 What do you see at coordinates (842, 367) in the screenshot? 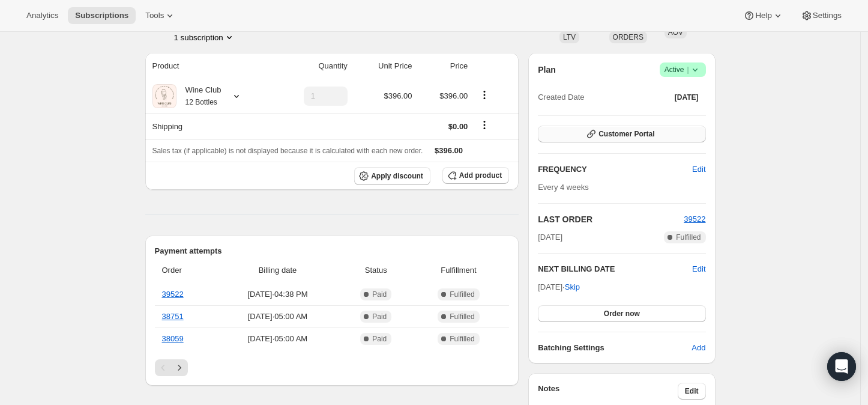
I see `div: Open Intercom Messenger` at bounding box center [842, 367].